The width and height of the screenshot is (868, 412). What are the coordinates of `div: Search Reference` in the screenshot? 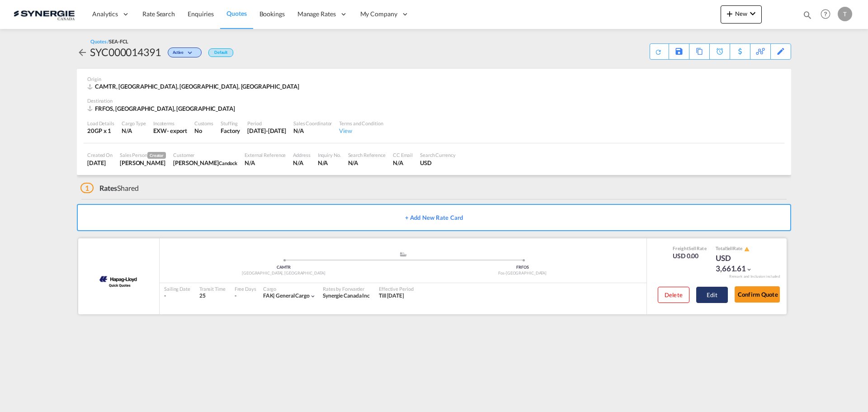 It's located at (367, 155).